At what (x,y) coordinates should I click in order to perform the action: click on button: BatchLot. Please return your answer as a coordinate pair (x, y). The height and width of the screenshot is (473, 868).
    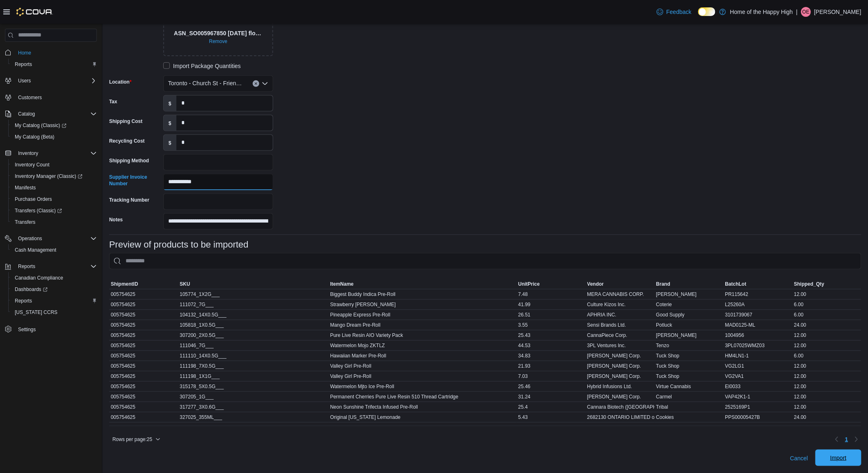
    Looking at the image, I should click on (759, 284).